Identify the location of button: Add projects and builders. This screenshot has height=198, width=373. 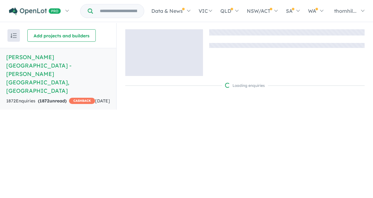
(62, 35).